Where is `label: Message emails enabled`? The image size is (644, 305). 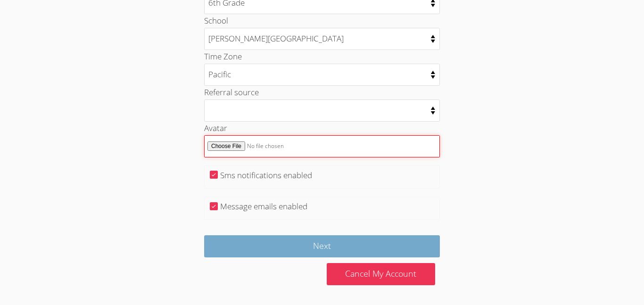
label: Message emails enabled is located at coordinates (264, 206).